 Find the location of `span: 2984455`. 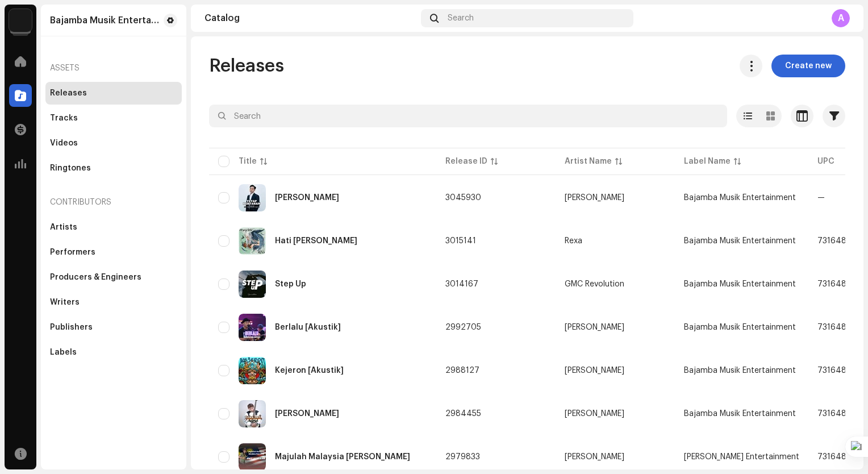

span: 2984455 is located at coordinates (463, 413).